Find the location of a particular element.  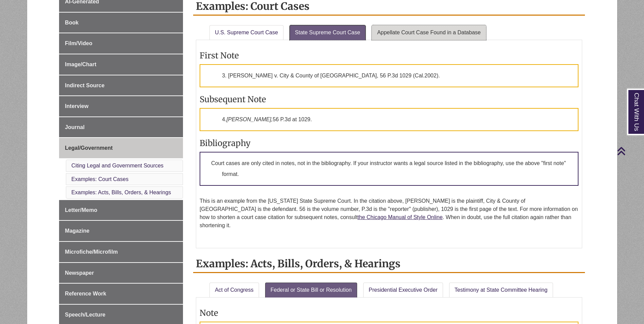

h3: Subsequent Note is located at coordinates (389, 99).